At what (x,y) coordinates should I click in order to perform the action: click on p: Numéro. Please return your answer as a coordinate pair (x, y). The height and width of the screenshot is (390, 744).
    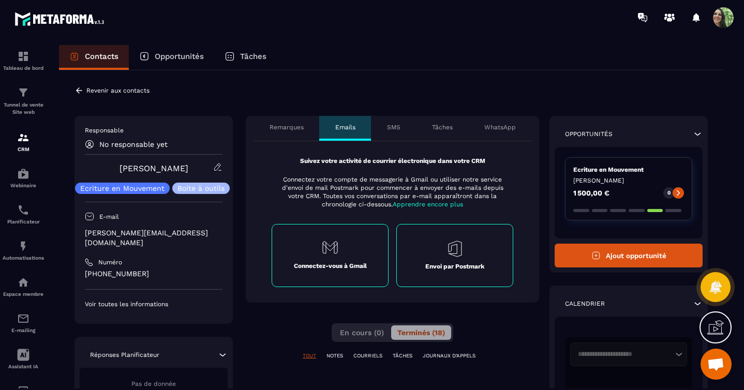
    Looking at the image, I should click on (110, 262).